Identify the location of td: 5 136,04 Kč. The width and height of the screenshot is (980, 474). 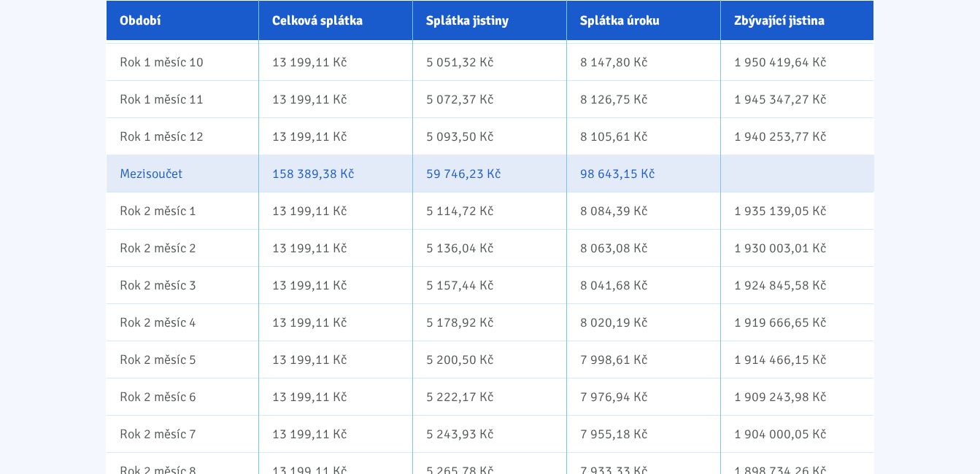
(489, 247).